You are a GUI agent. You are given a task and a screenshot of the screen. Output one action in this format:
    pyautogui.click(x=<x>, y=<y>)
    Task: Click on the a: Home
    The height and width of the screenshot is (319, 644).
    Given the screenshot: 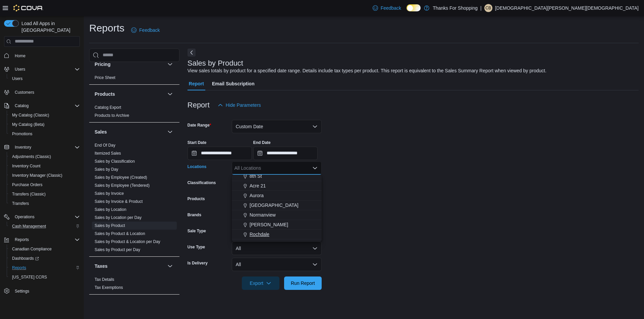 What is the action you would take?
    pyautogui.click(x=20, y=56)
    